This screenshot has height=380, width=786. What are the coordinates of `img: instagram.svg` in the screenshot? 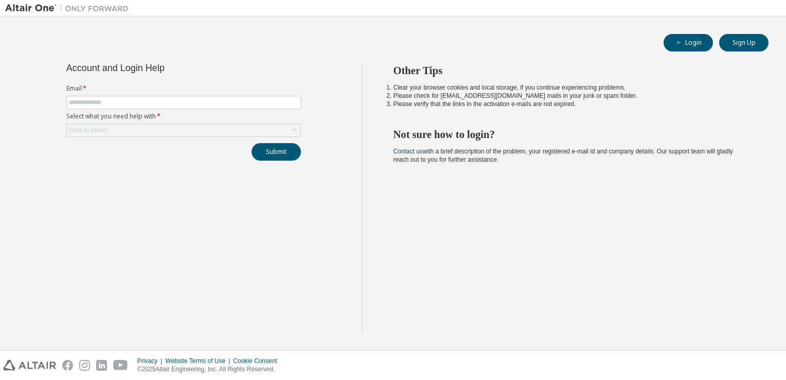 It's located at (84, 365).